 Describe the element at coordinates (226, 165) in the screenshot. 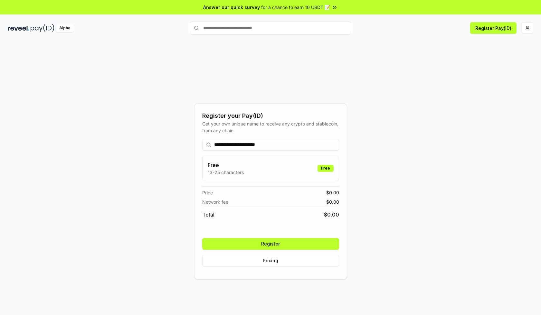

I see `h3: Free` at that location.